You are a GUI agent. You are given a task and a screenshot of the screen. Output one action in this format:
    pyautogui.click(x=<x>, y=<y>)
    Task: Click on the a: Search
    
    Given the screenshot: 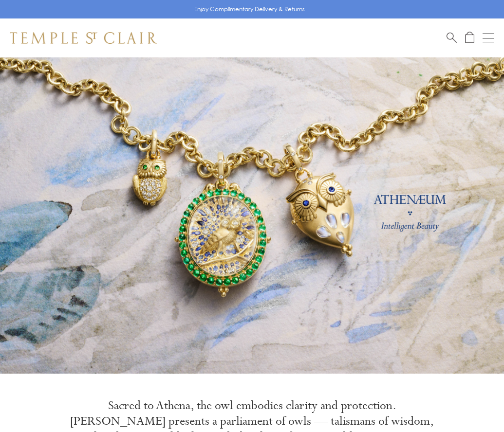 What is the action you would take?
    pyautogui.click(x=451, y=37)
    